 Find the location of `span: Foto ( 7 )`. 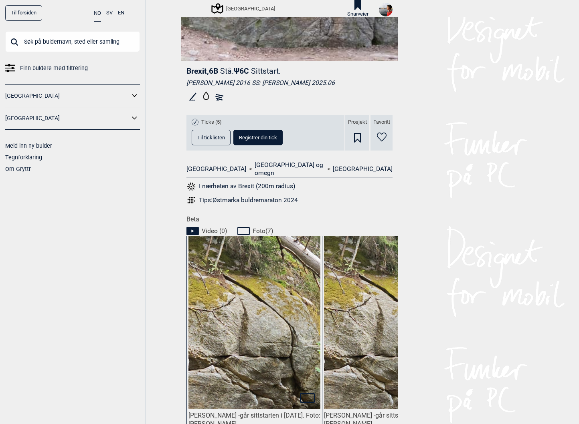

span: Foto ( 7 ) is located at coordinates (263, 231).